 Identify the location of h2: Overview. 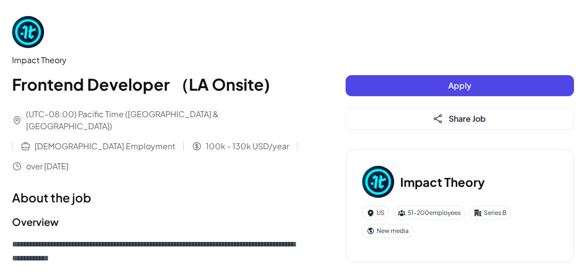
(159, 222).